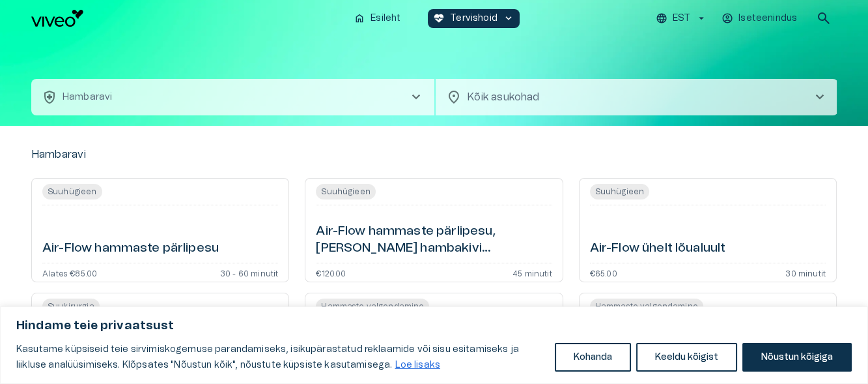 The image size is (868, 384). What do you see at coordinates (797, 357) in the screenshot?
I see `button: Nõustun kõigiga` at bounding box center [797, 357].